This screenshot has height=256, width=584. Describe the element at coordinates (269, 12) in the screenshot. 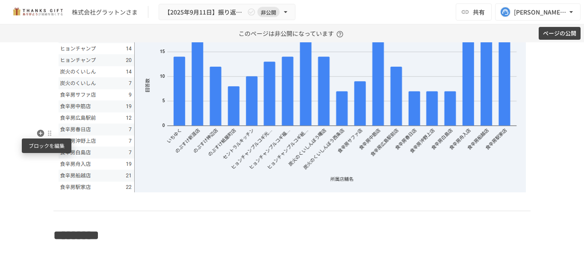

I see `span: 非公開` at that location.